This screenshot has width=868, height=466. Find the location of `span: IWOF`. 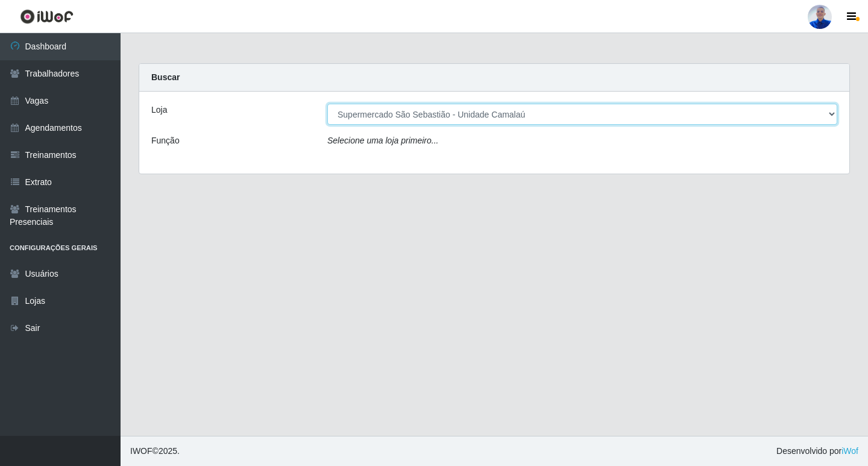

span: IWOF is located at coordinates (141, 451).